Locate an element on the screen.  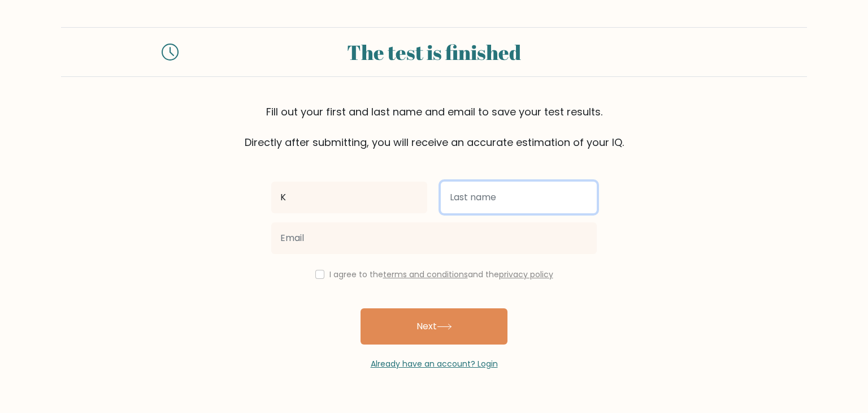
div: Fill out your first and last name and email to save your test results. Directly after submitting,... is located at coordinates (434, 127).